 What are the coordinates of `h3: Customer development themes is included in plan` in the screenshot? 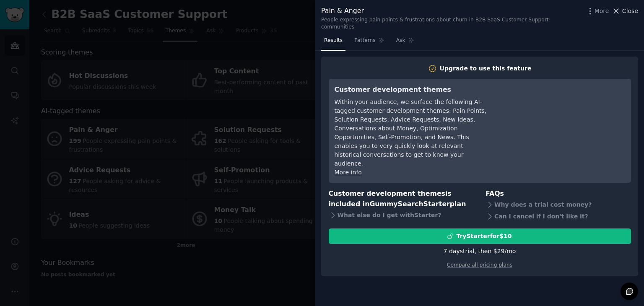 It's located at (401, 199).